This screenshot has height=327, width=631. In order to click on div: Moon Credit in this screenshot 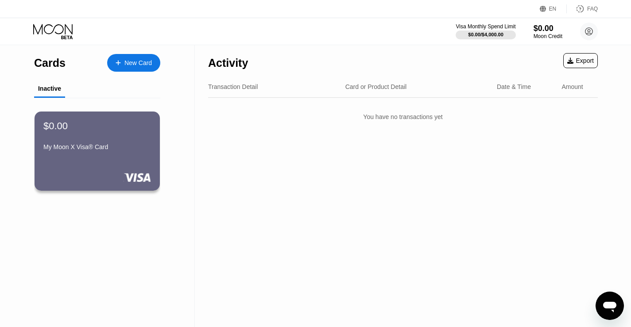, I will do `click(548, 36)`.